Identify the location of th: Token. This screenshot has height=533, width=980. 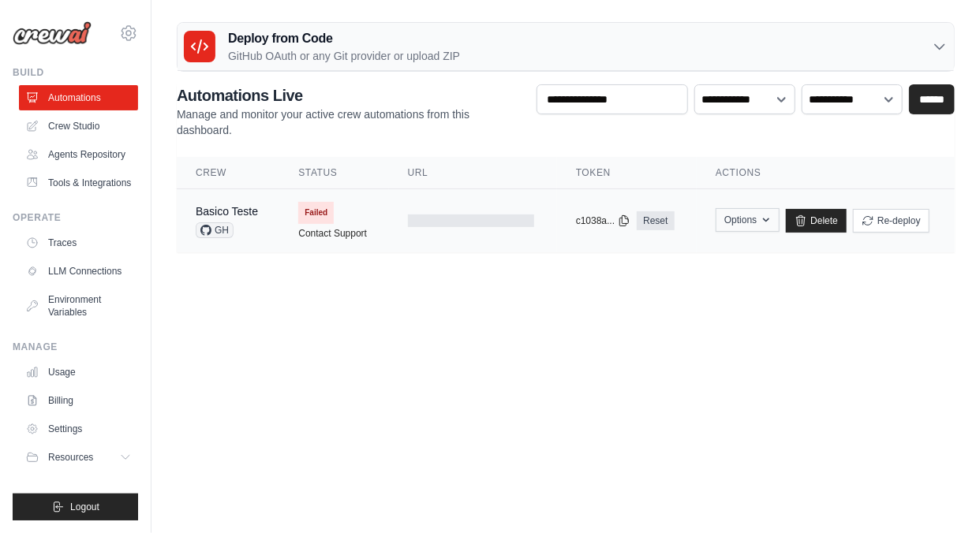
(626, 173).